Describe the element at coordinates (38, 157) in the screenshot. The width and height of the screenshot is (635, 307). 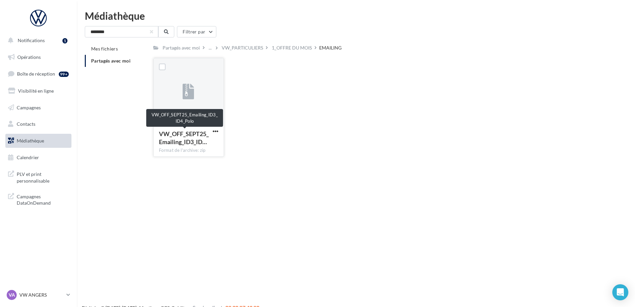
I see `a: Calendrier` at that location.